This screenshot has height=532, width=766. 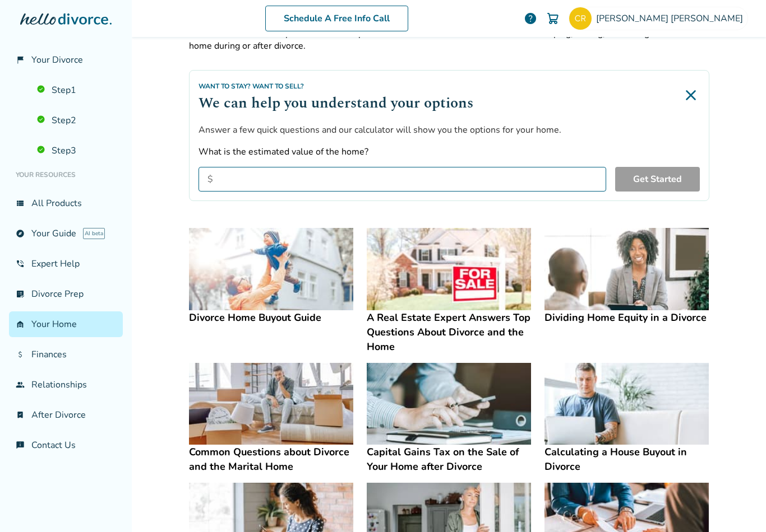 I want to click on span: bookmark_check, so click(x=20, y=415).